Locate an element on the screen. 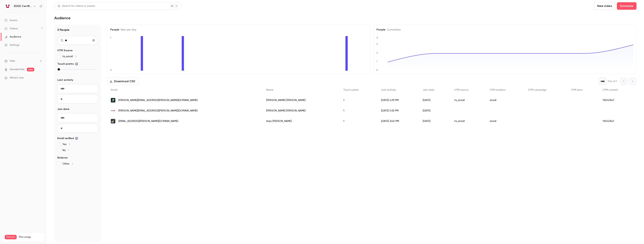 The image size is (644, 244). span: hs_email is located at coordinates (69, 56).